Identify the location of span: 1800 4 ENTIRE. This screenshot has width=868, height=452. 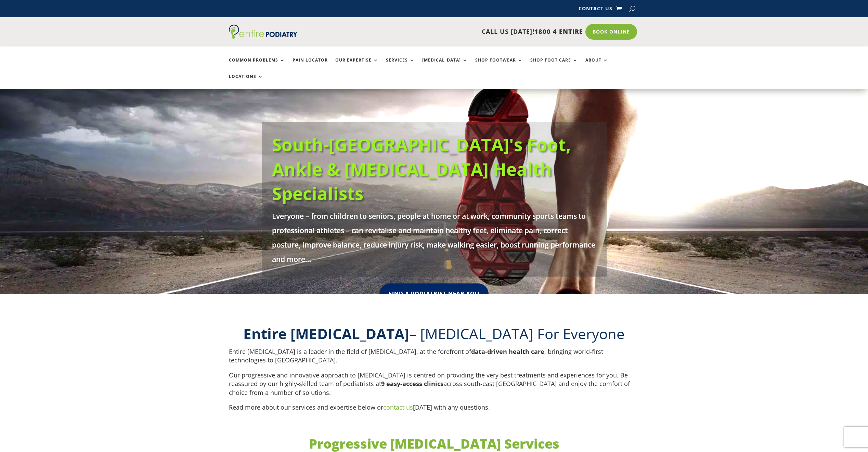
(559, 31).